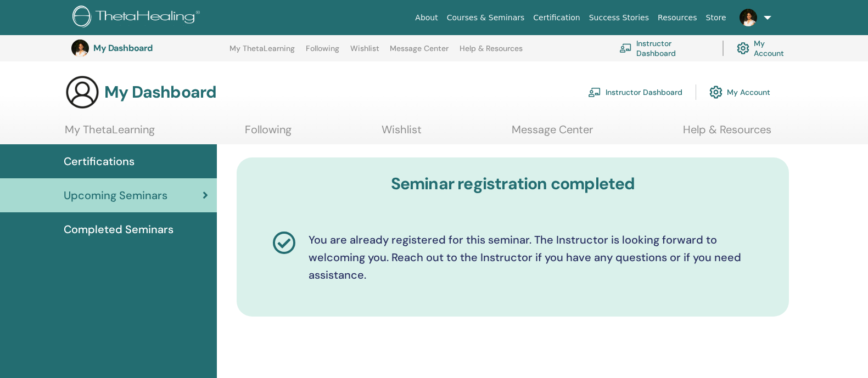 Image resolution: width=868 pixels, height=378 pixels. What do you see at coordinates (556, 18) in the screenshot?
I see `a: Certification` at bounding box center [556, 18].